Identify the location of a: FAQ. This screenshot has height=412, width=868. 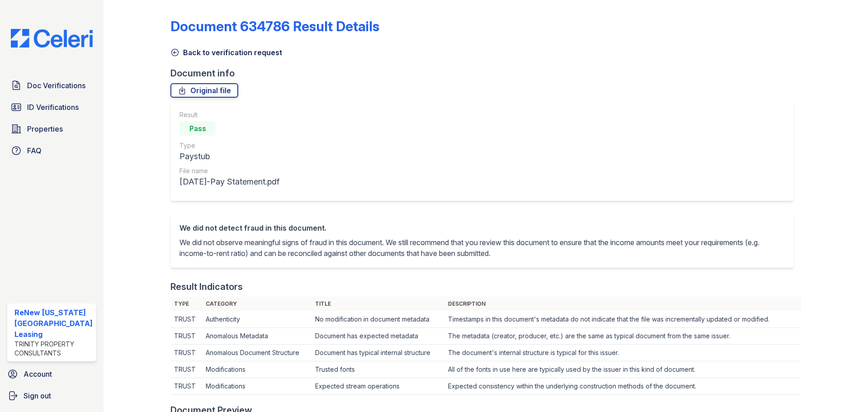
(52, 150).